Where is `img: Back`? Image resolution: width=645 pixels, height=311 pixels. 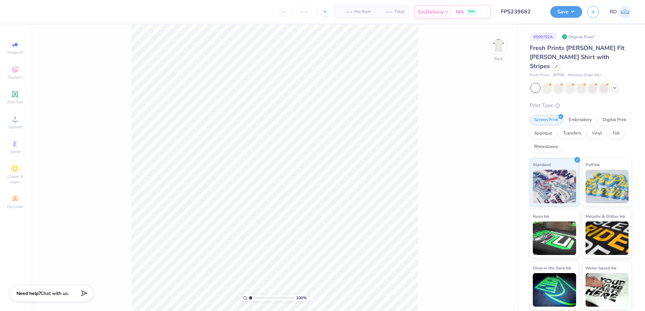 img: Back is located at coordinates (498, 46).